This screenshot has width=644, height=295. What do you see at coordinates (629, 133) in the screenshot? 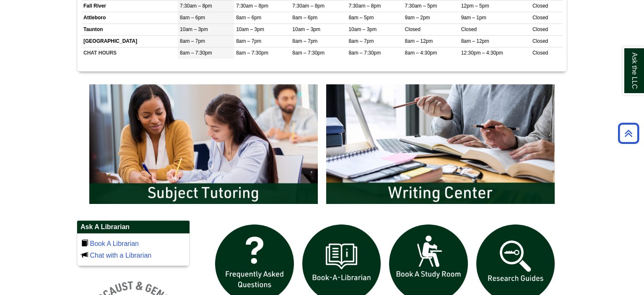
I see `a: Back to Top` at bounding box center [629, 133].